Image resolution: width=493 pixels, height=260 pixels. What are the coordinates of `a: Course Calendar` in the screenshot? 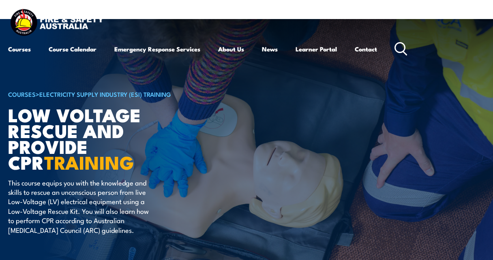 It's located at (73, 49).